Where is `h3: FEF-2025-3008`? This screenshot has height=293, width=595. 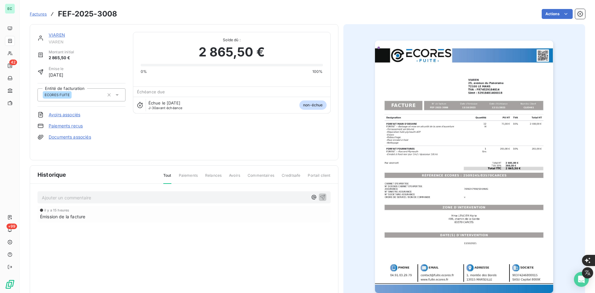
h3: FEF-2025-3008 is located at coordinates (87, 14).